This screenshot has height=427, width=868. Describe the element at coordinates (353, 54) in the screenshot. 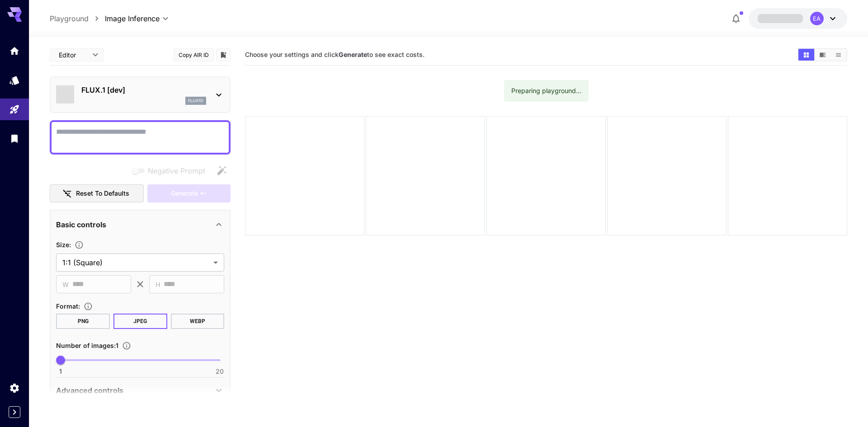

I see `b: Generate` at that location.